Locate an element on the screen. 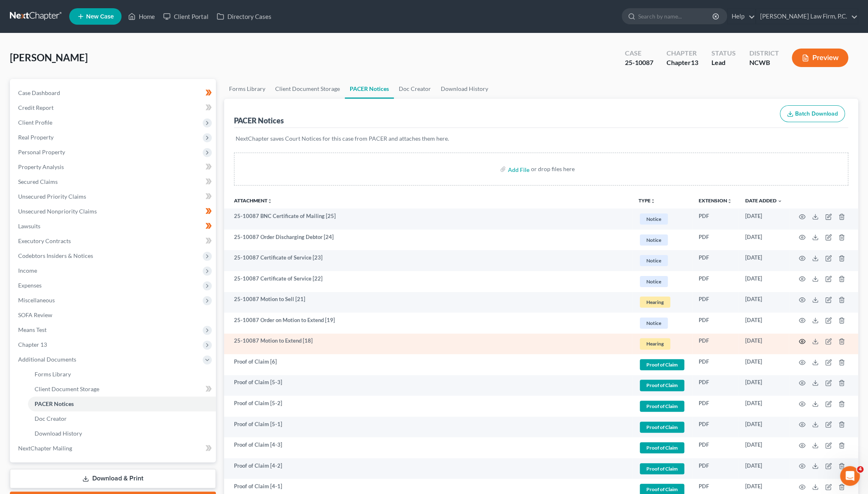  td: Proof of Claim [6] is located at coordinates (428, 365).